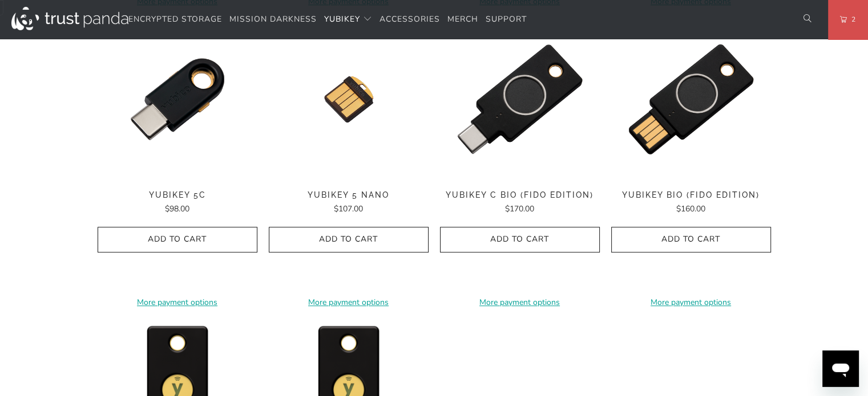 This screenshot has width=868, height=396. Describe the element at coordinates (175, 19) in the screenshot. I see `span: Encrypted Storage` at that location.